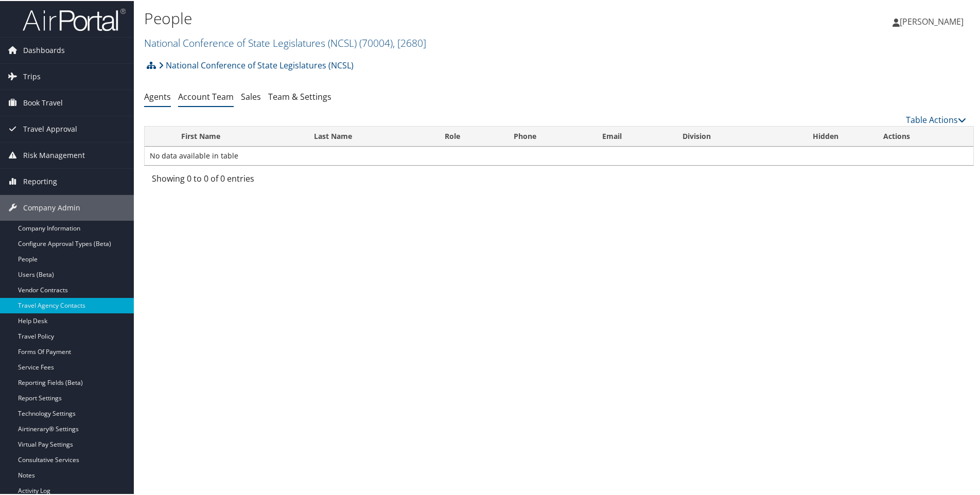 The image size is (980, 495). What do you see at coordinates (633, 136) in the screenshot?
I see `th: Email` at bounding box center [633, 136].